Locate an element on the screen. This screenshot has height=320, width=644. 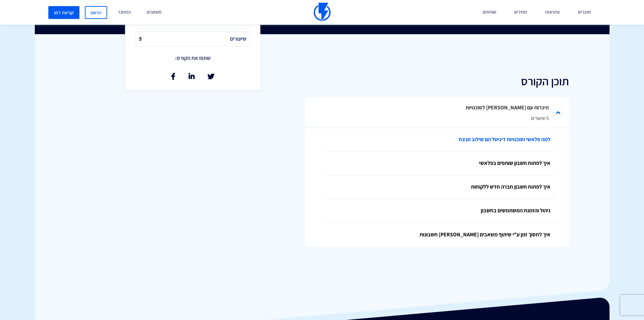
span: 5 שיעורים is located at coordinates (437, 118).